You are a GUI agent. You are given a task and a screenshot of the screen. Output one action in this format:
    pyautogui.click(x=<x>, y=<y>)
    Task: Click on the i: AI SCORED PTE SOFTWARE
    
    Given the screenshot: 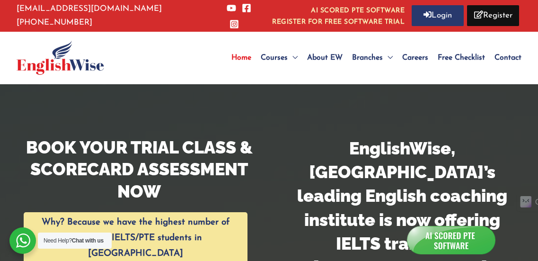 What is the action you would take?
    pyautogui.click(x=338, y=11)
    